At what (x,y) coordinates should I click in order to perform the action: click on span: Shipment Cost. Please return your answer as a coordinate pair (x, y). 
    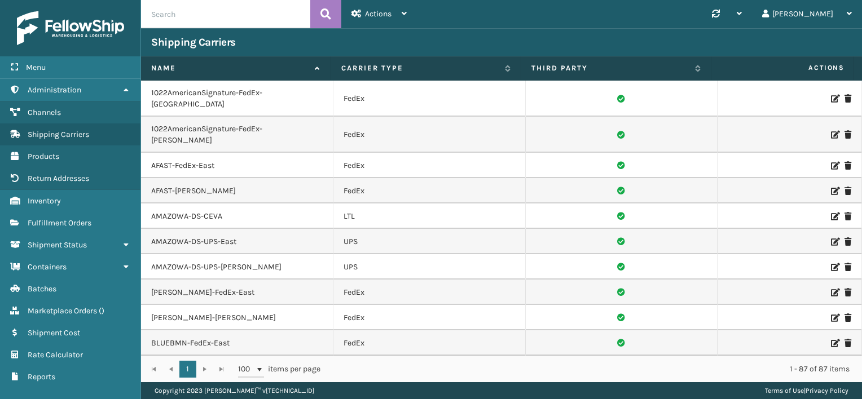
    Looking at the image, I should click on (54, 333).